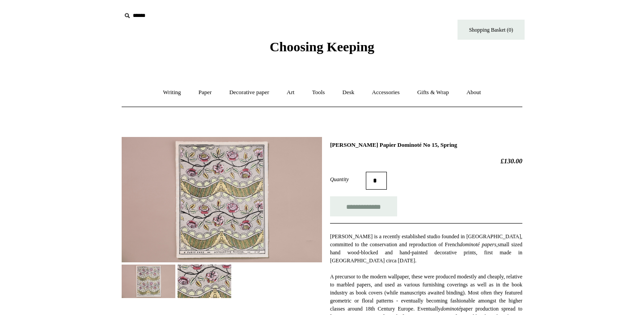  What do you see at coordinates (433, 92) in the screenshot?
I see `a: Gifts & Wrap` at bounding box center [433, 92].